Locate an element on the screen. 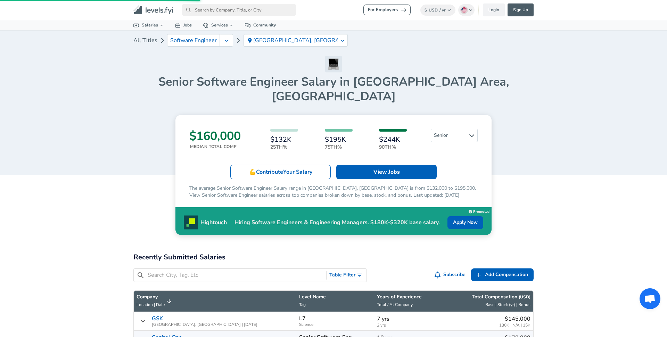 Image resolution: width=667 pixels, height=337 pixels. p: 75th% is located at coordinates (339, 147).